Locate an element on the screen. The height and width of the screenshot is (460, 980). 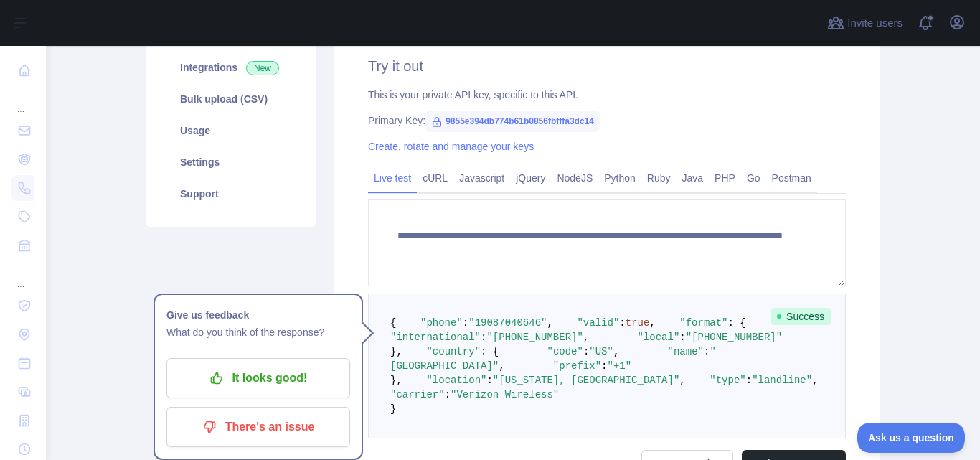
a: Bulk upload (CSV) is located at coordinates (231, 99).